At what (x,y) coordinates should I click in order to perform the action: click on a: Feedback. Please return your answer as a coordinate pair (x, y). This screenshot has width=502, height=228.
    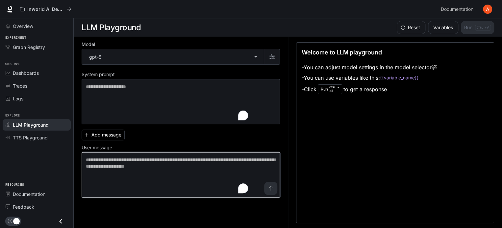
    Looking at the image, I should click on (36, 207).